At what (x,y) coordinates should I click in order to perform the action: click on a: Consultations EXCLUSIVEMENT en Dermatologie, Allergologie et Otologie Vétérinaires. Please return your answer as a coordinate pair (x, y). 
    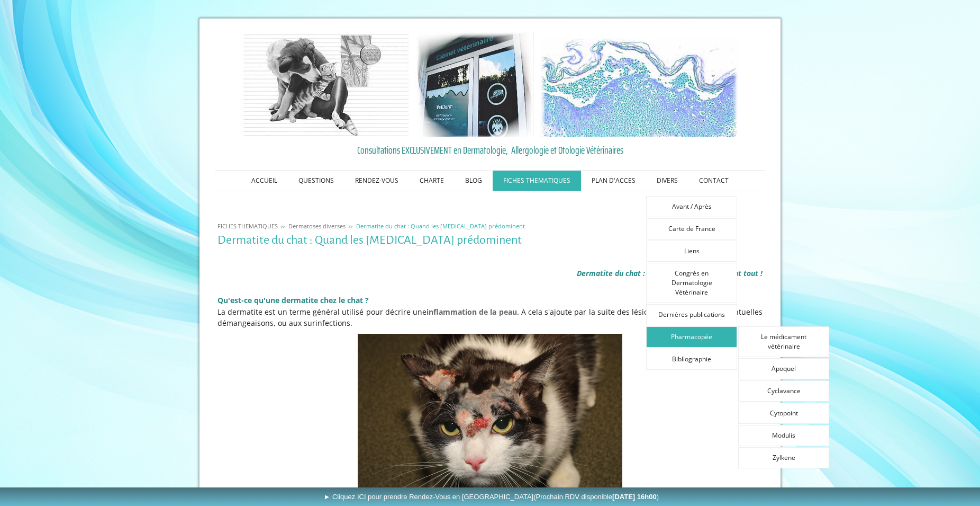
    Looking at the image, I should click on (490, 150).